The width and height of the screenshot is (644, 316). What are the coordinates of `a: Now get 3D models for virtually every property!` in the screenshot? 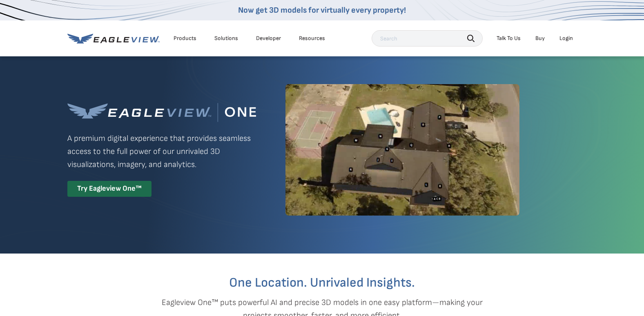 It's located at (322, 10).